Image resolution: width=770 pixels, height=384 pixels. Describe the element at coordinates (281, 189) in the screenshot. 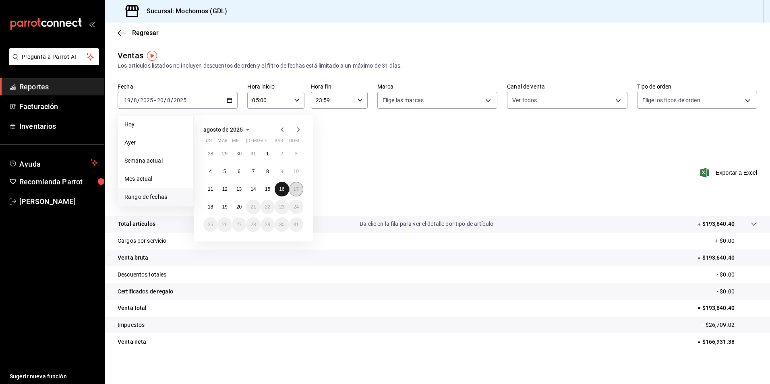

I see `abbr: 16 de agosto de 2025` at that location.